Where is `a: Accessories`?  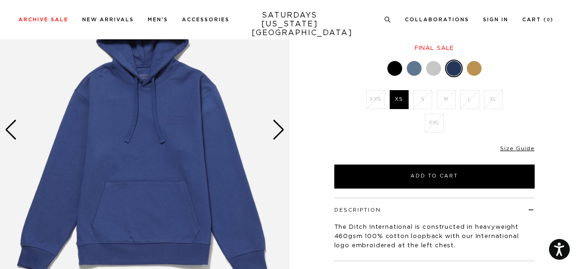 a: Accessories is located at coordinates (206, 19).